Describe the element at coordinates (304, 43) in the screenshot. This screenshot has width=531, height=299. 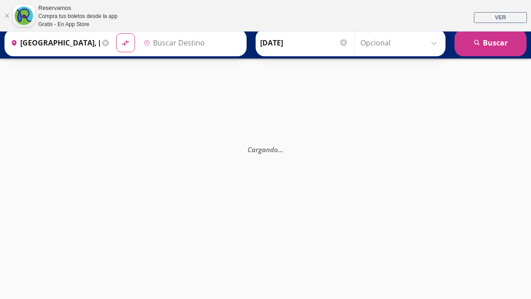
I see `input: Elegir Fecha` at that location.